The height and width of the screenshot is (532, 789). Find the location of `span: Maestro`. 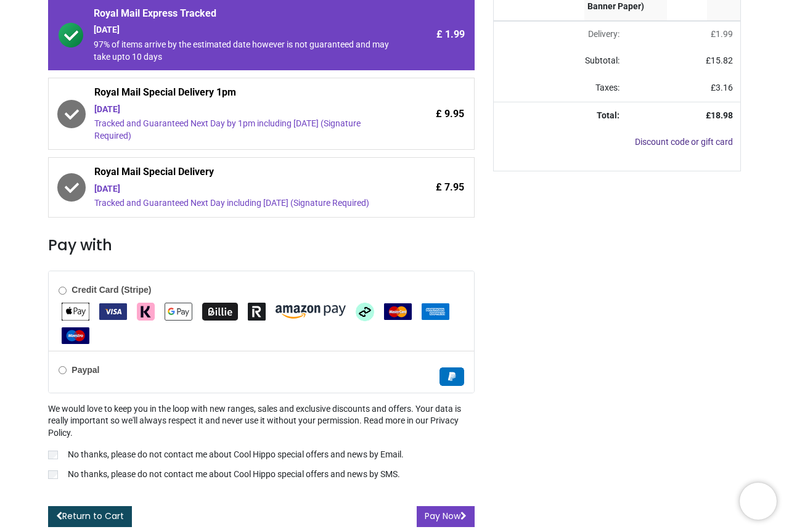

span: Maestro is located at coordinates (75, 334).